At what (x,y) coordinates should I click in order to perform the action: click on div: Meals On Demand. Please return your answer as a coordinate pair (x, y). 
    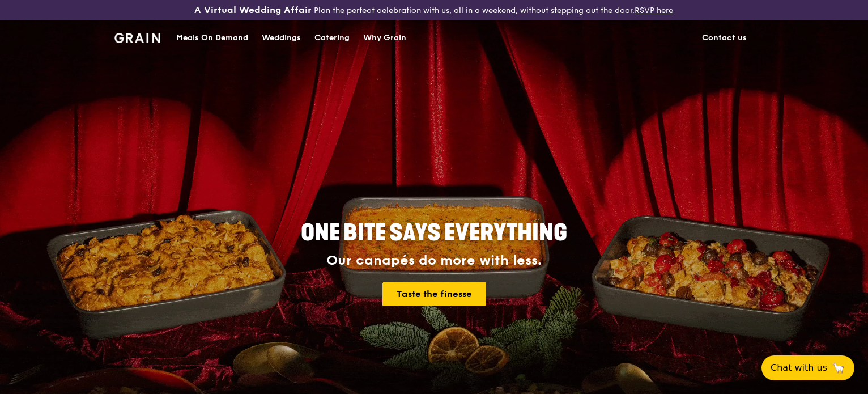
    Looking at the image, I should click on (212, 38).